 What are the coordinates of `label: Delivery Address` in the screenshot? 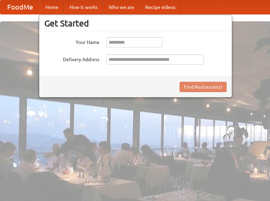 It's located at (72, 58).